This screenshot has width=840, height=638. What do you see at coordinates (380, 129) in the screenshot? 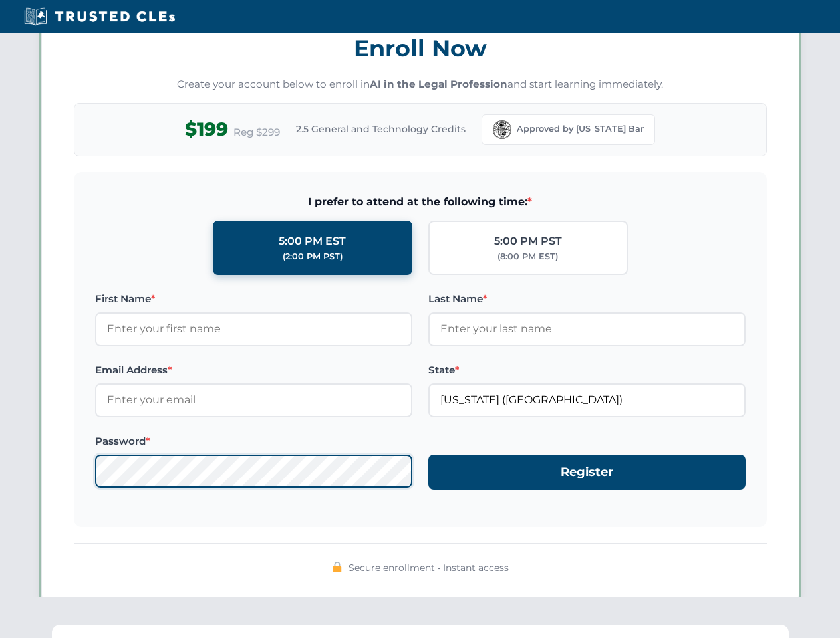
I see `span: 2.5 General and Technology Credits` at bounding box center [380, 129].